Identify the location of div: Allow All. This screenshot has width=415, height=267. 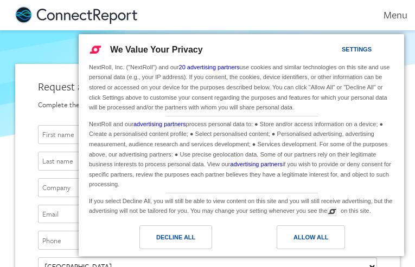
(311, 237).